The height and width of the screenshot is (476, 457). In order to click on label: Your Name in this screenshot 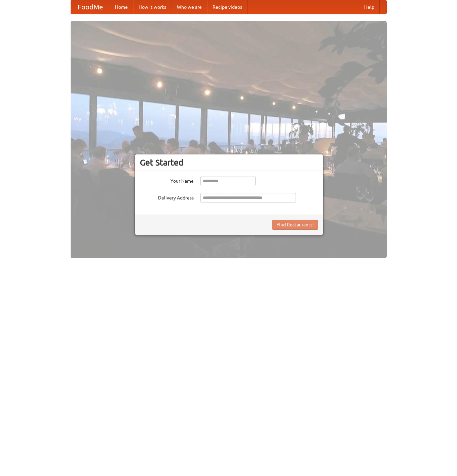, I will do `click(167, 180)`.